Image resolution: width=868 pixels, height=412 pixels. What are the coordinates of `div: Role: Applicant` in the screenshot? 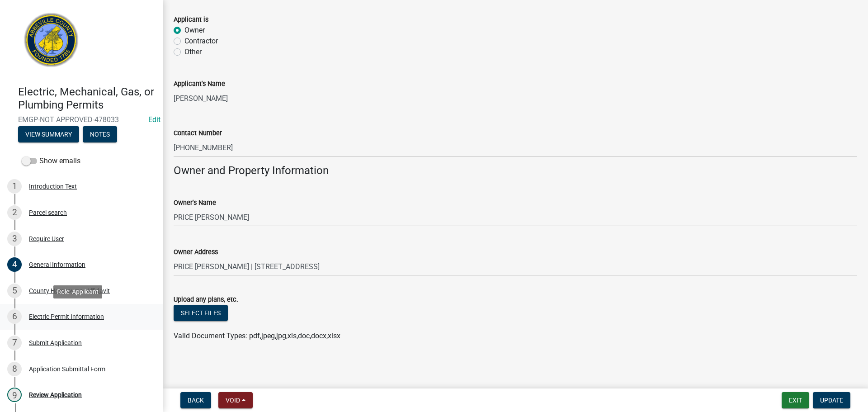 It's located at (78, 291).